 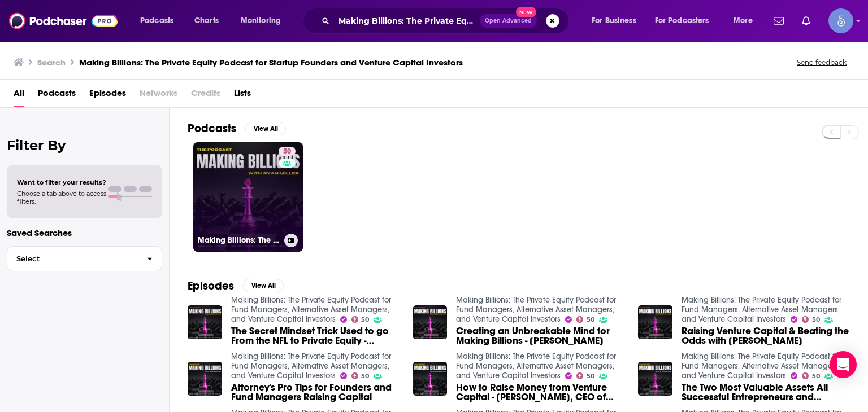 What do you see at coordinates (430, 379) in the screenshot?
I see `img: How to Raise Money from Venture Capital - Jesse Randal, CEO of Sweater` at bounding box center [430, 379].